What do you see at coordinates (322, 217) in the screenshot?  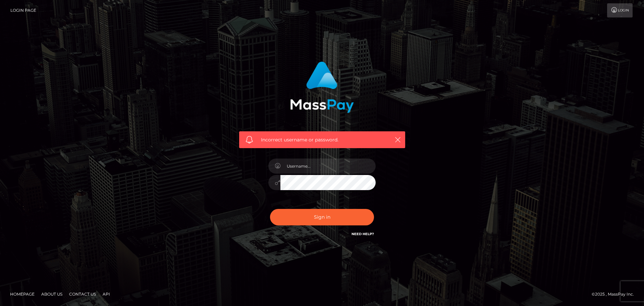 I see `button: Sign in` at bounding box center [322, 217].